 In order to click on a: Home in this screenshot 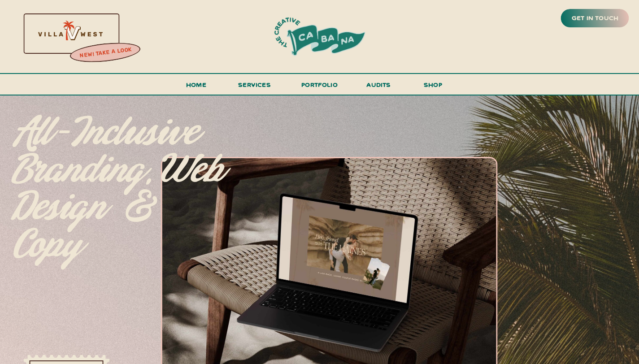, I will do `click(197, 87)`.